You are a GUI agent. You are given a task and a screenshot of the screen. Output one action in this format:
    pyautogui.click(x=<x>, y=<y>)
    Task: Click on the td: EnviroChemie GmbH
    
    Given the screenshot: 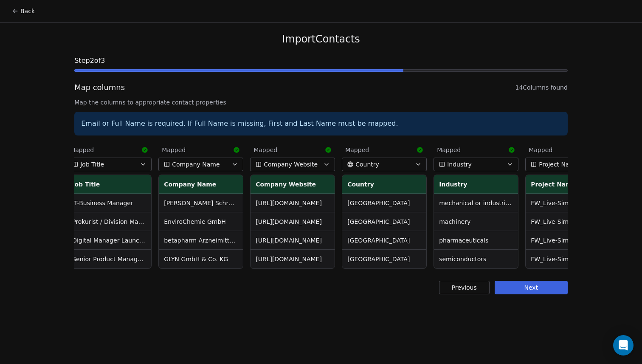 What is the action you would take?
    pyautogui.click(x=201, y=222)
    